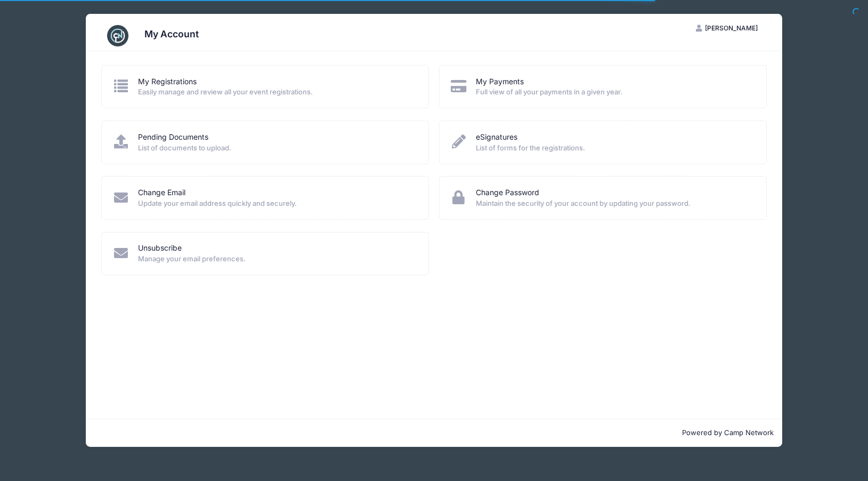  What do you see at coordinates (276, 92) in the screenshot?
I see `span: Easily manage and review all your event registrations.` at bounding box center [276, 92].